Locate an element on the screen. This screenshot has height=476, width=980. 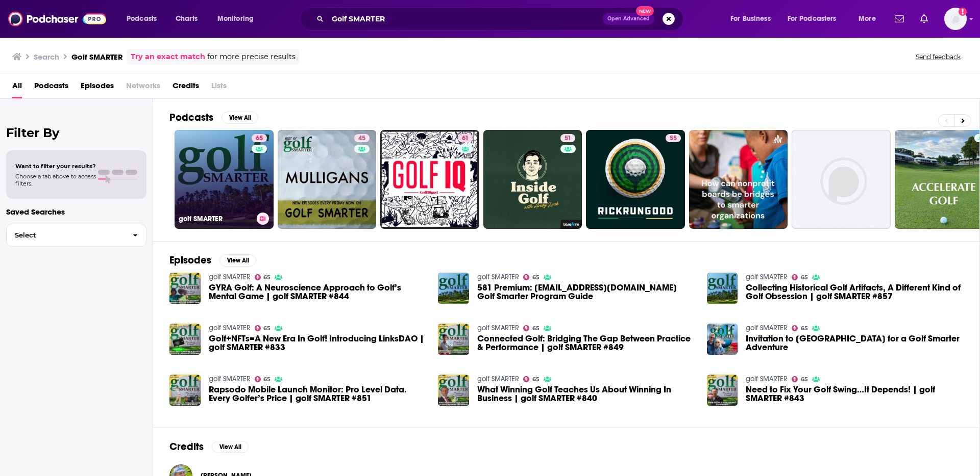
span: For Business is located at coordinates (750, 19).